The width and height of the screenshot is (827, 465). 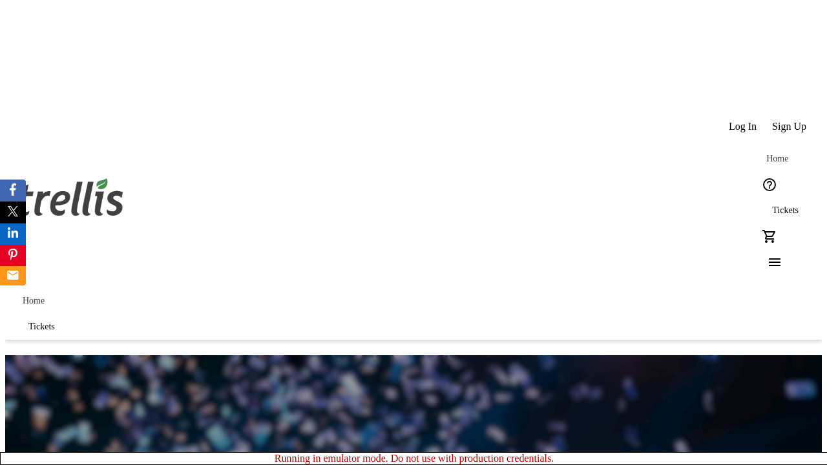 I want to click on button: Sign Up, so click(x=789, y=127).